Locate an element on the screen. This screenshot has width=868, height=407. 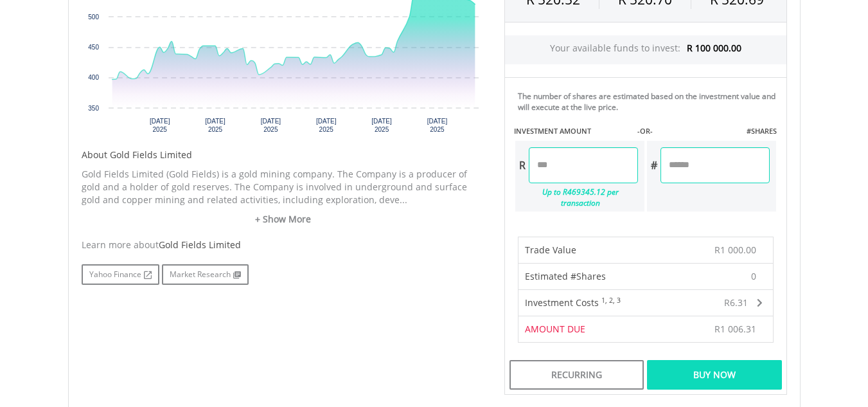
h5: About Gold Fields Limited is located at coordinates (284, 155).